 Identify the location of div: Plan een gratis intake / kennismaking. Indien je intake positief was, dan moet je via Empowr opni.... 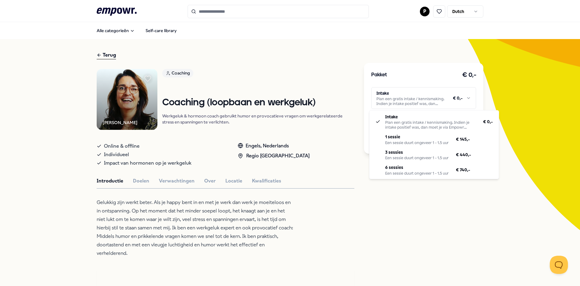
(431, 125).